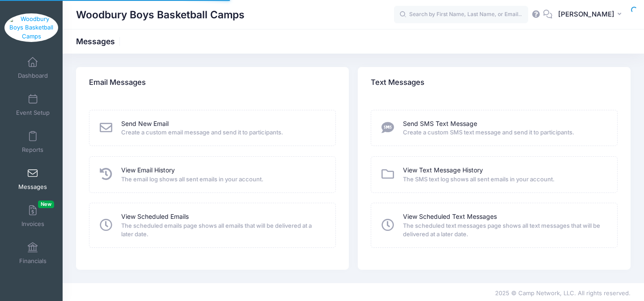 The image size is (644, 301). I want to click on span: Dashboard, so click(33, 76).